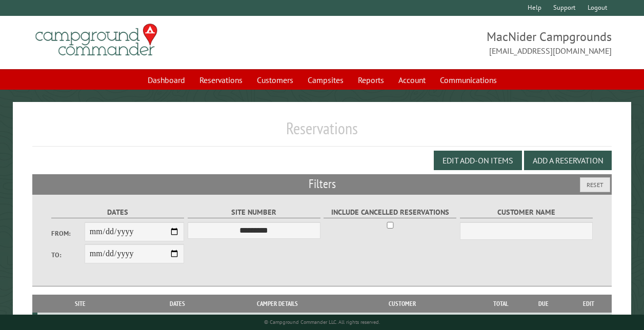 Image resolution: width=644 pixels, height=330 pixels. What do you see at coordinates (118, 212) in the screenshot?
I see `label: Dates` at bounding box center [118, 212].